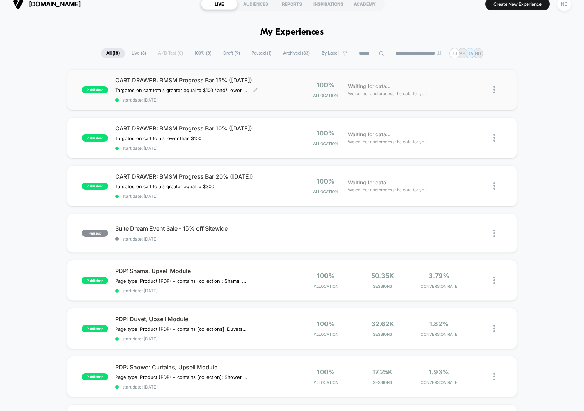 Image resolution: width=584 pixels, height=411 pixels. I want to click on span: Targeted on cart totals greater equal to $100 *and* lower than $300, so click(181, 90).